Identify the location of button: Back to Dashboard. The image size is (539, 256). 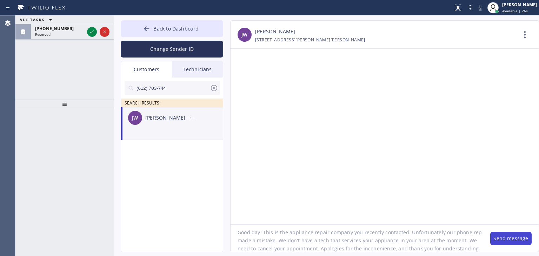
(172, 29).